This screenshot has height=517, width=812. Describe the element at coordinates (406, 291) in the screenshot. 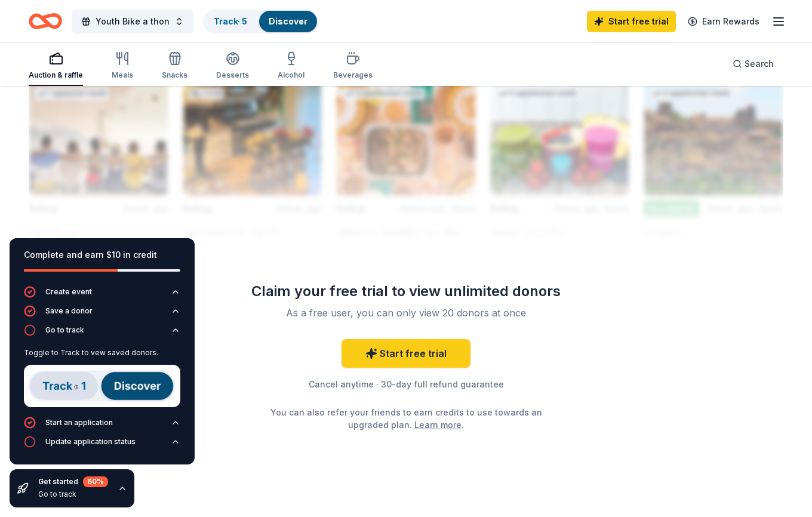

I see `div: Claim your free trial to view unlimited donors` at that location.